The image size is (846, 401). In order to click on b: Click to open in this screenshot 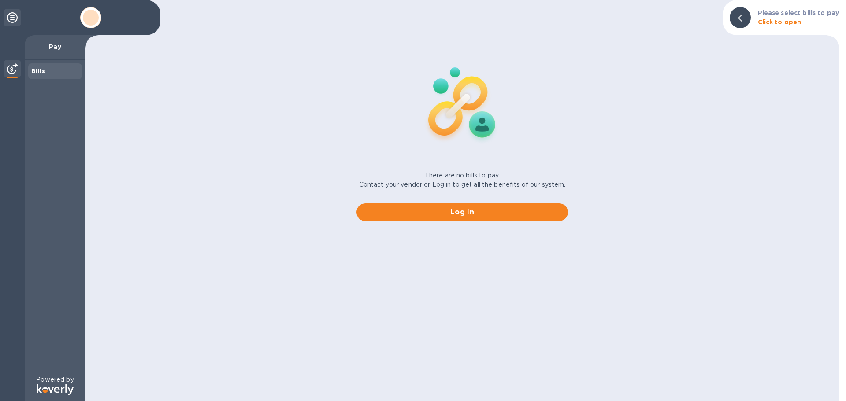, I will do `click(779, 22)`.